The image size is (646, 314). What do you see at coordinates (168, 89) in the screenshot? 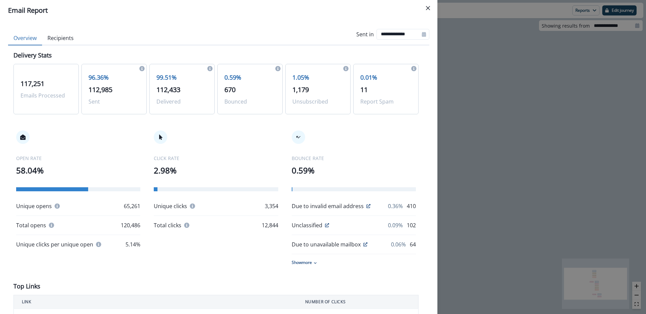
I see `span: 112,433` at bounding box center [168, 89].